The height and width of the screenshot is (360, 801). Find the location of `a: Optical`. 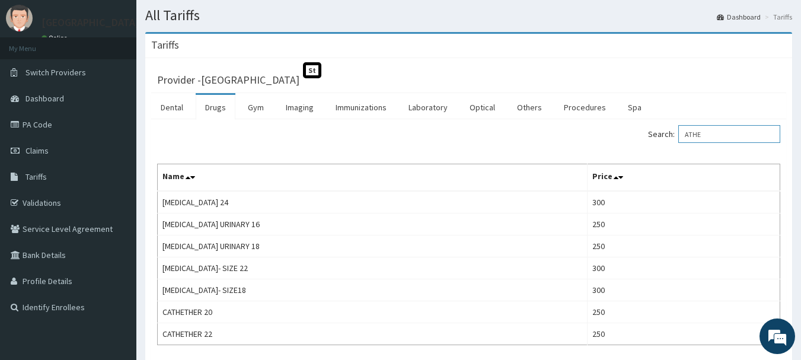

a: Optical is located at coordinates (482, 107).